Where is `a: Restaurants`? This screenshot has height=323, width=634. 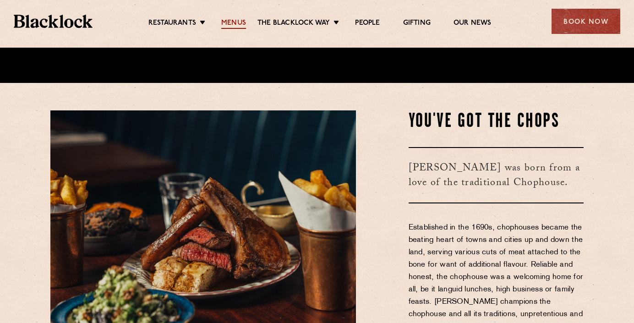 a: Restaurants is located at coordinates (172, 24).